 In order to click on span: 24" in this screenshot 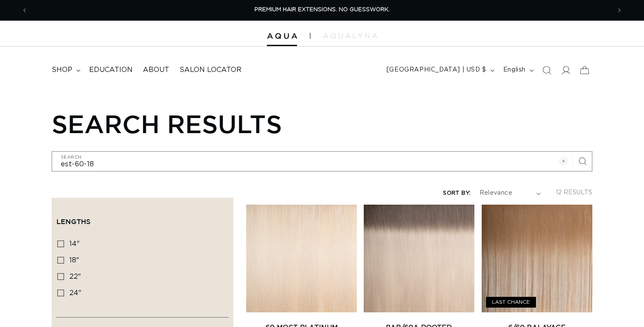, I will do `click(76, 292)`.